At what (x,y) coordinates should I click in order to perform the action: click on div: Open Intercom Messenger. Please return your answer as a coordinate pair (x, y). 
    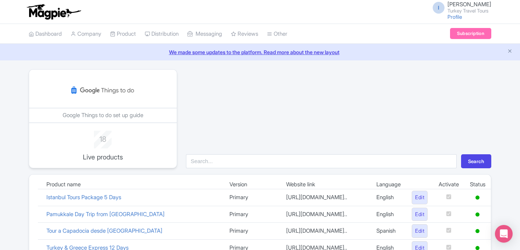
    Looking at the image, I should click on (504, 234).